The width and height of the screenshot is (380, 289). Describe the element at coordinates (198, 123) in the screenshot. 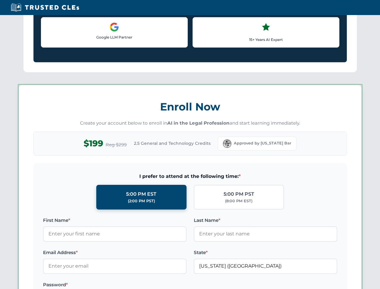

I see `strong: AI in the Legal Profession` at that location.